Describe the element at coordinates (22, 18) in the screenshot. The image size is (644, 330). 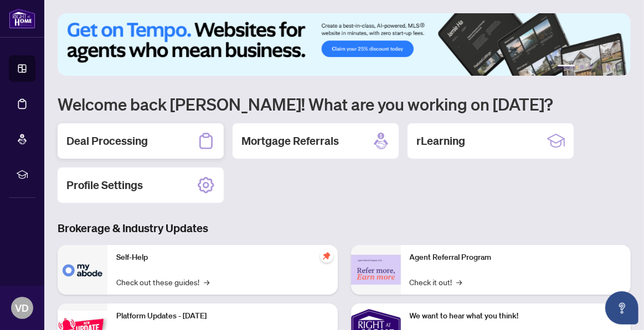
I see `img: logo` at that location.